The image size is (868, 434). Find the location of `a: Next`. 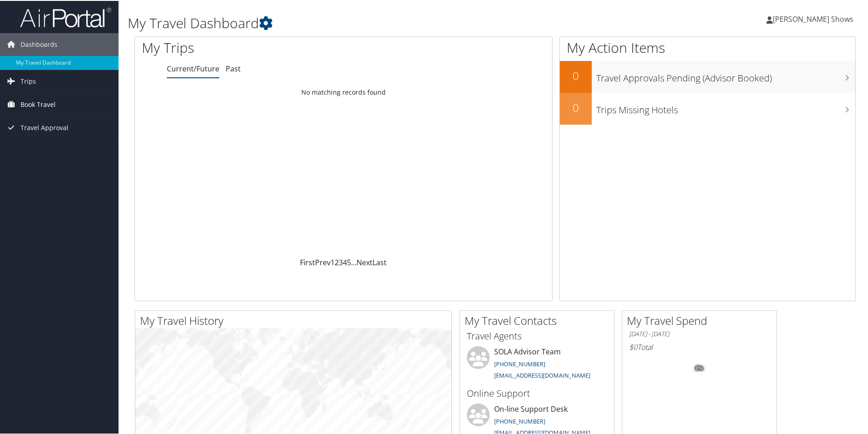

a: Next is located at coordinates (365, 262).